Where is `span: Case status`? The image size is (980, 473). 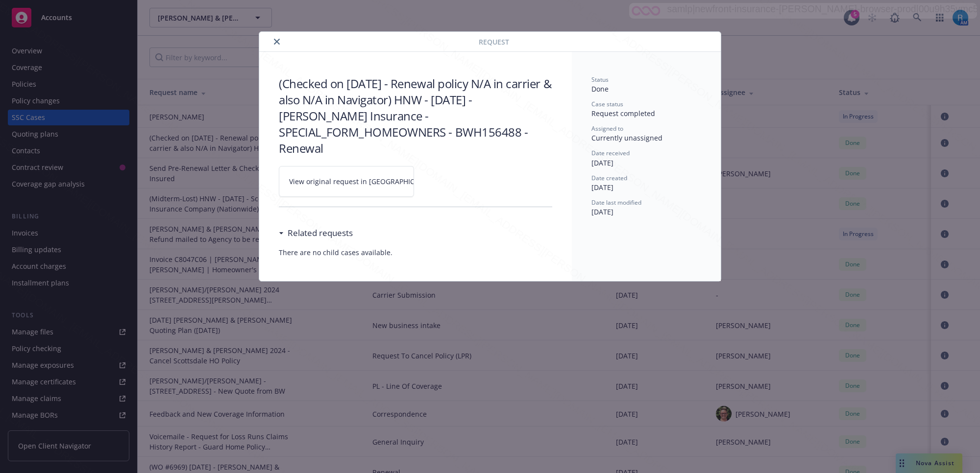 span: Case status is located at coordinates (607, 104).